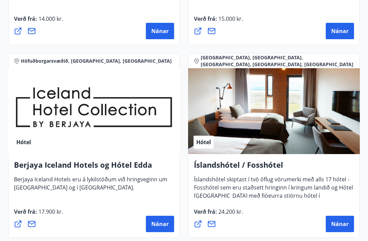  I want to click on span: Íslandshótel skiptast í tvö öflug vörumerki með alls 17 hótel - Fosshótel sem eru staðsett hringi..., so click(273, 194).